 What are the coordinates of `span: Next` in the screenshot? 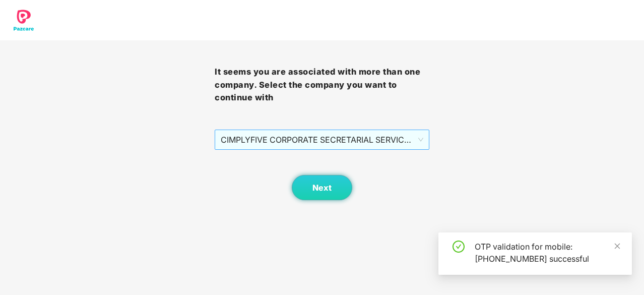 It's located at (322, 188).